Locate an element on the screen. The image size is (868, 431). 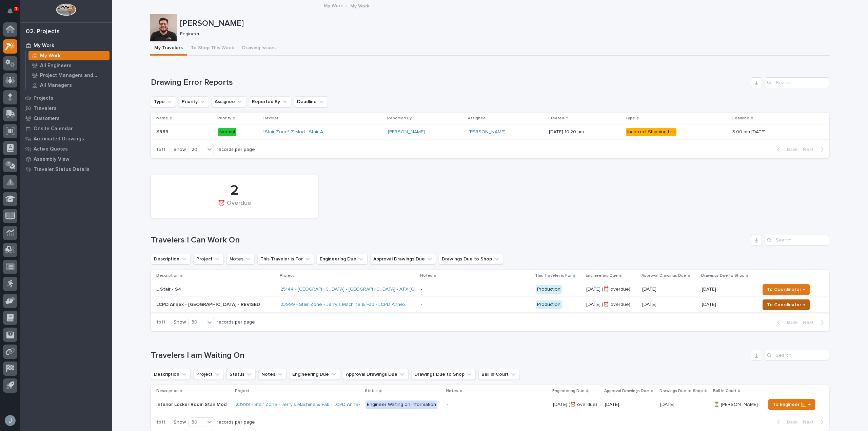
button: Back is located at coordinates (786, 150).